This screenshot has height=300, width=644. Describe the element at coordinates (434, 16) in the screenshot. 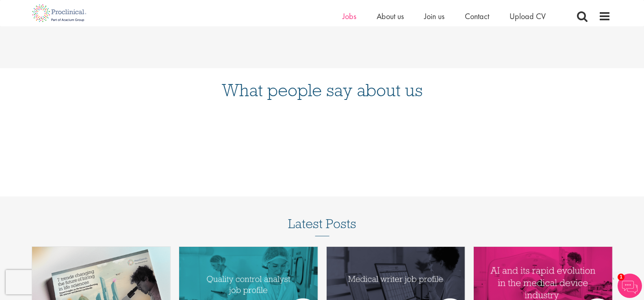

I see `span: Join us` at that location.